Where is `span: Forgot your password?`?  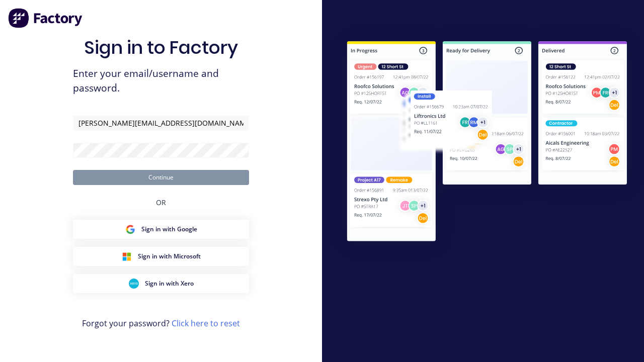
span: Forgot your password? is located at coordinates (161, 324).